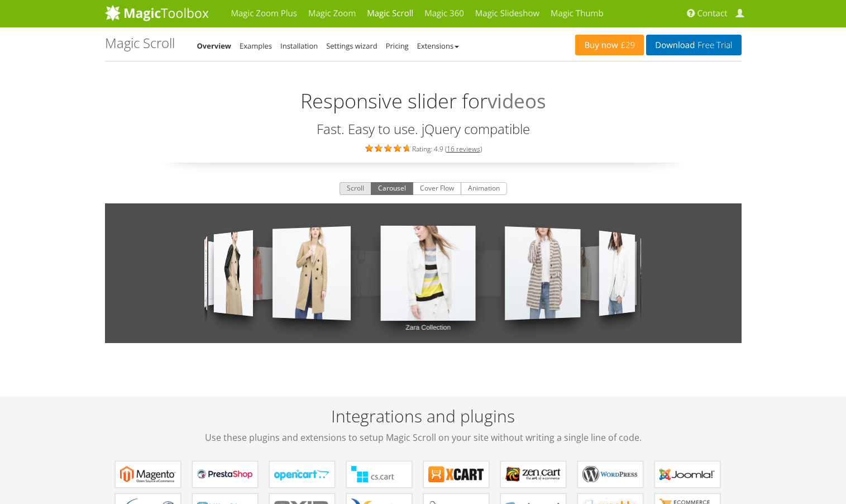 Image resolution: width=846 pixels, height=504 pixels. I want to click on button: Animation, so click(484, 189).